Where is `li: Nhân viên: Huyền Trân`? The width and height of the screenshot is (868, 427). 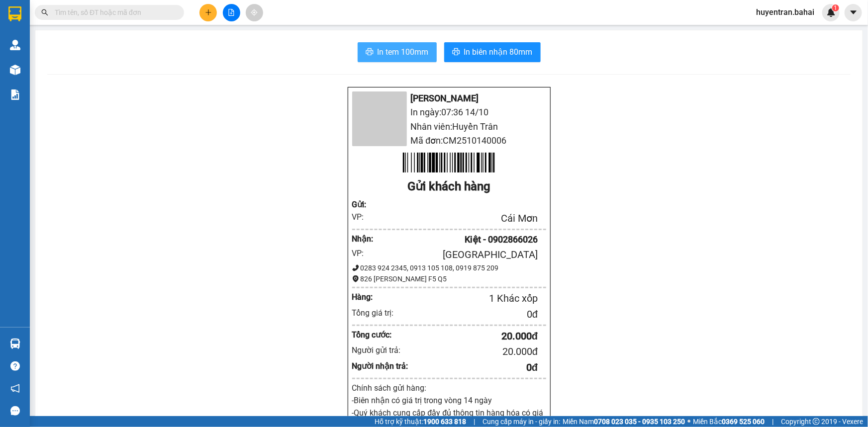
li: Nhân viên: Huyền Trân is located at coordinates (449, 127).